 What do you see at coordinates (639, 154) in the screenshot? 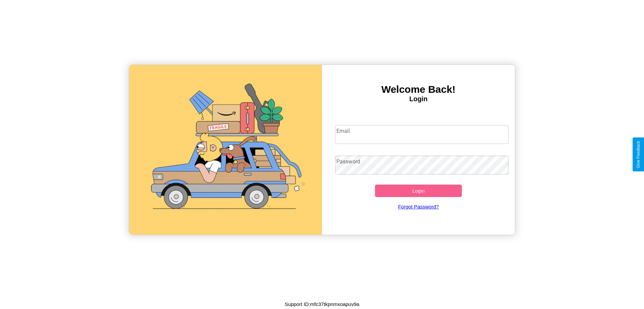
I see `div: Give Feedback` at bounding box center [639, 154].